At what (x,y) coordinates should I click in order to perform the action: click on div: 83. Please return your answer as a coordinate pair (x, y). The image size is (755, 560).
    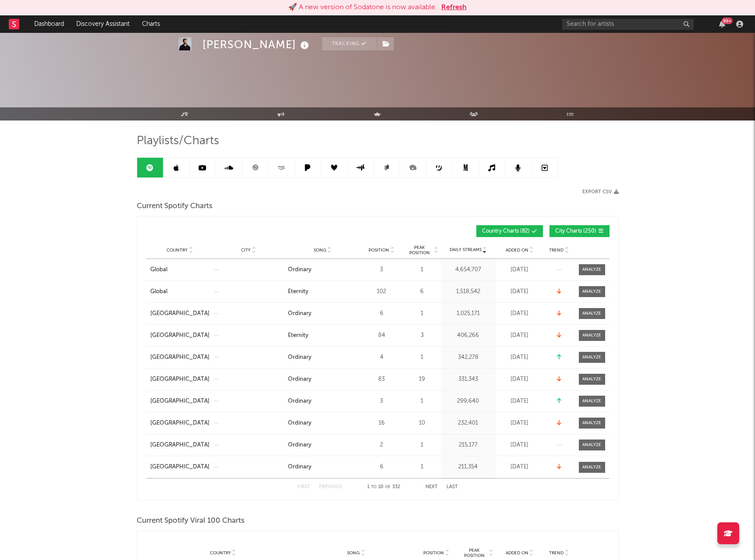
    Looking at the image, I should click on (382, 379).